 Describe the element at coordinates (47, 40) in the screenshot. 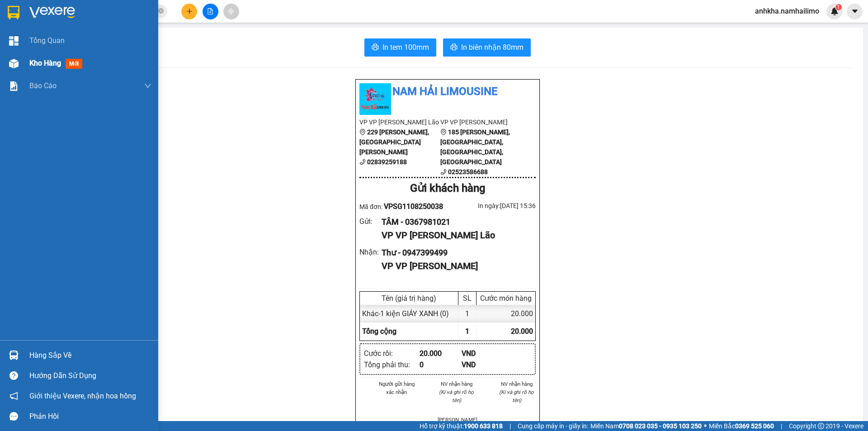

I see `span: Tổng Quan` at that location.